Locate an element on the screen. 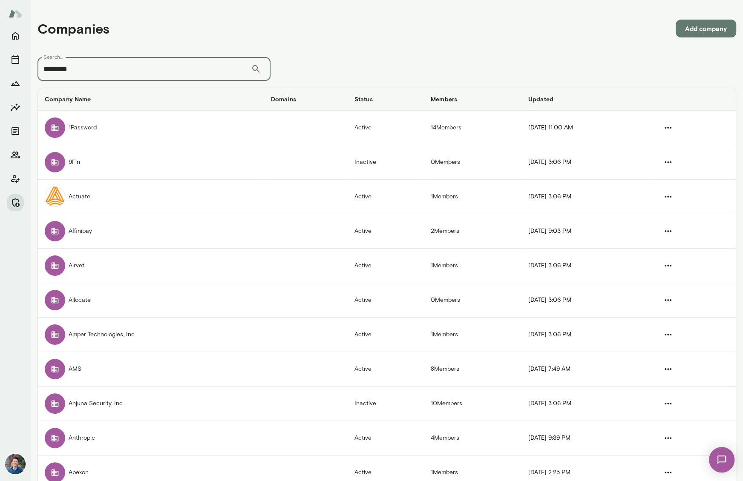 This screenshot has height=481, width=743. button: Members is located at coordinates (15, 155).